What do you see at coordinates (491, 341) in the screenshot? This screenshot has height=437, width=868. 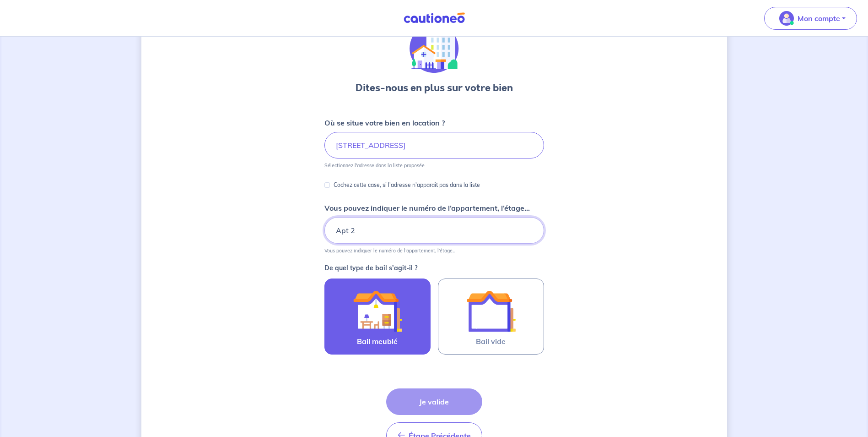 I see `span: Bail vide` at bounding box center [491, 341].